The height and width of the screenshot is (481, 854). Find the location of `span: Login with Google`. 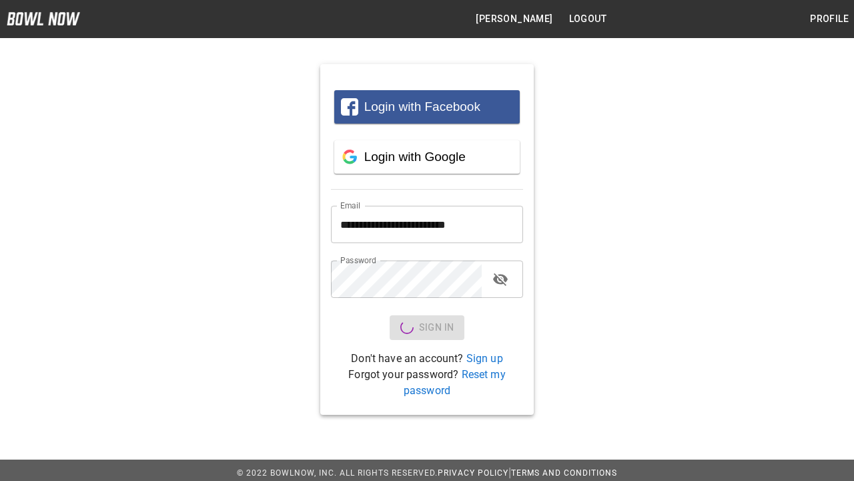

span: Login with Google is located at coordinates (415, 156).